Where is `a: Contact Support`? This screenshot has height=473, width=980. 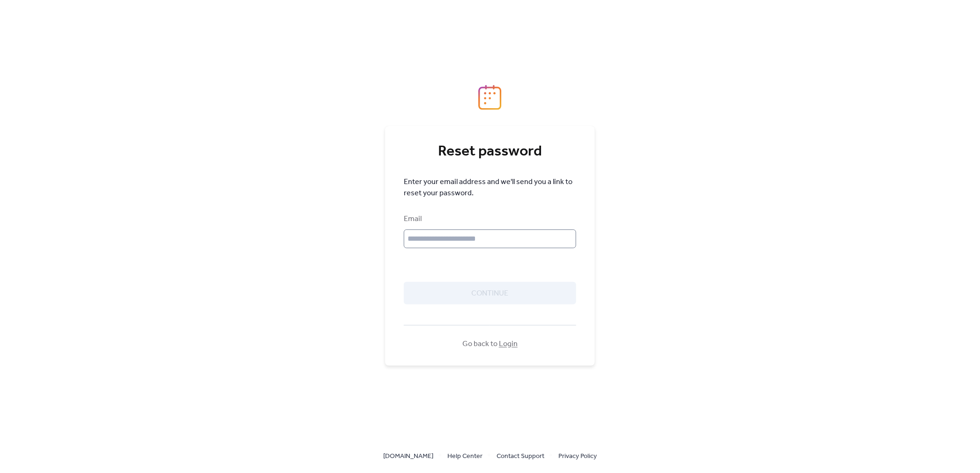
a: Contact Support is located at coordinates (520, 455).